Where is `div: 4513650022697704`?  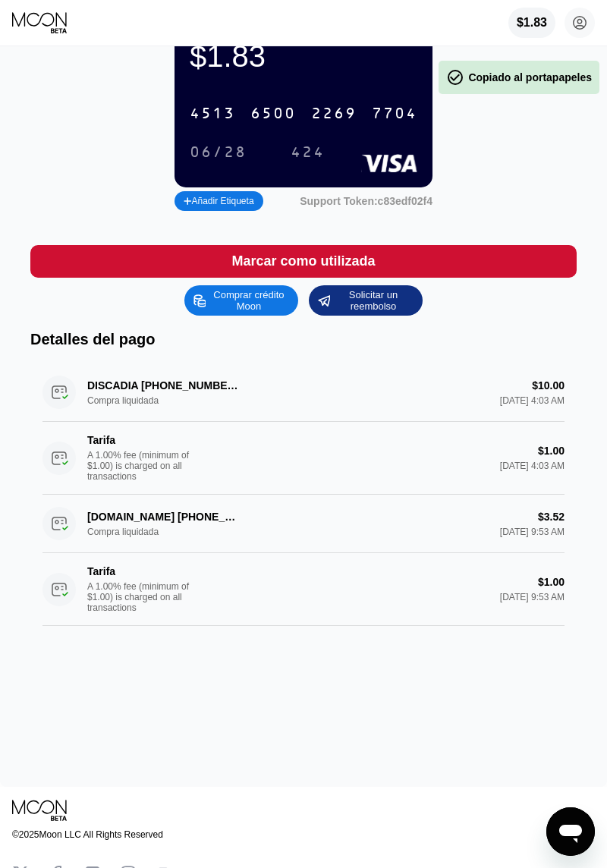 div: 4513650022697704 is located at coordinates (304, 113).